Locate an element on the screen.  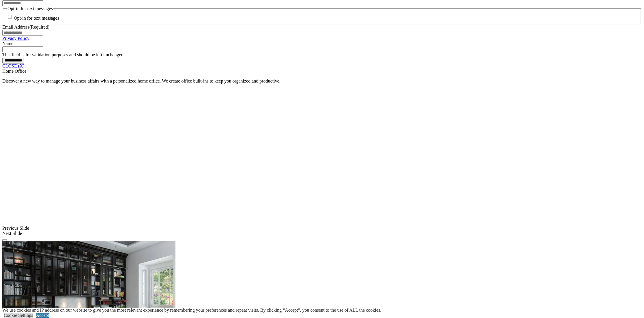
div: This field is for validation purposes and should be left unchanged. is located at coordinates (322, 55).